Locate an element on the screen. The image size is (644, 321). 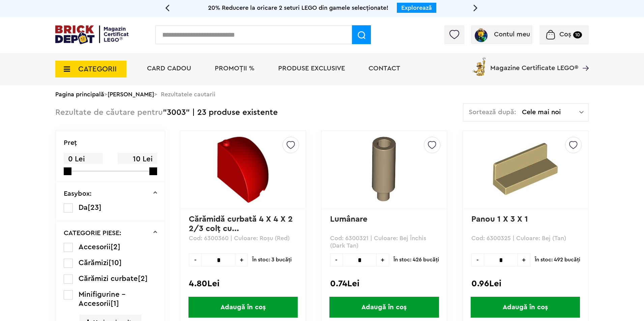
img: Panou 1 X 3 X 1 is located at coordinates (525, 169).